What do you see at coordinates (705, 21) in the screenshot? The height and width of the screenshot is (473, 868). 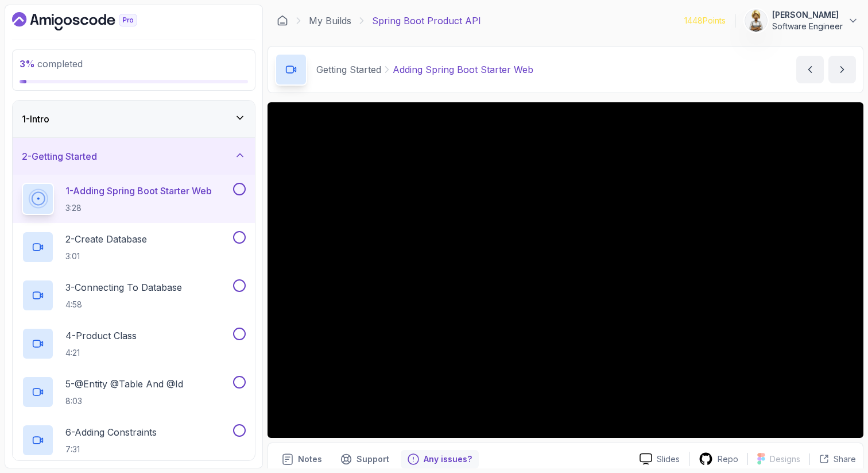 I see `p: 1448 Points` at bounding box center [705, 21].